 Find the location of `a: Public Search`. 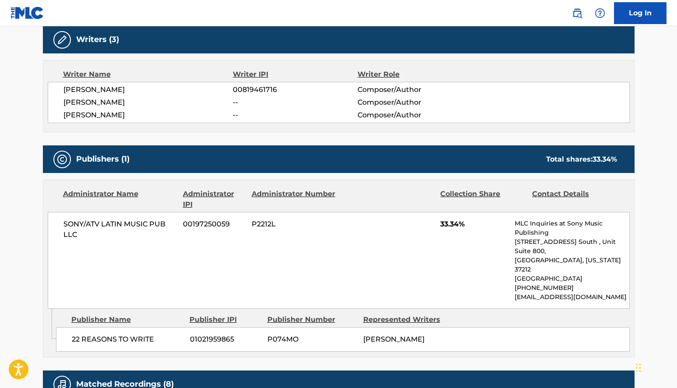

a: Public Search is located at coordinates (577, 13).